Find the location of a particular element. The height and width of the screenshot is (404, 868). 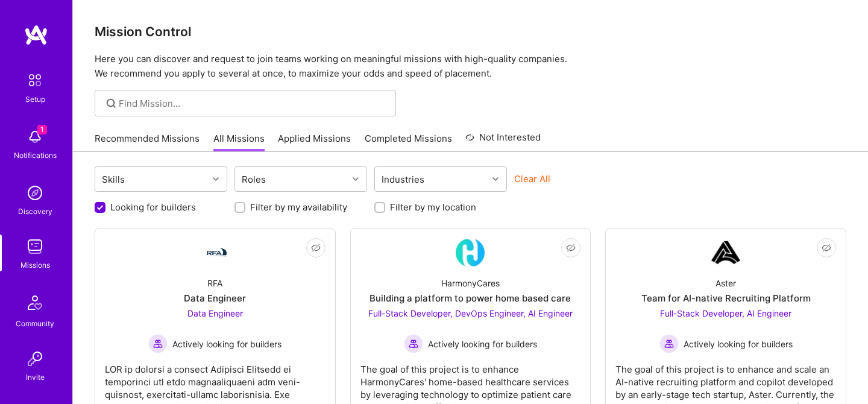

span: Data Engineer is located at coordinates (215, 313).